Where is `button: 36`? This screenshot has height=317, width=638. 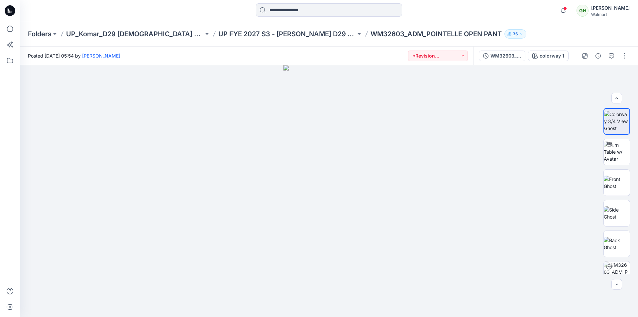
button: 36 is located at coordinates (515, 34).